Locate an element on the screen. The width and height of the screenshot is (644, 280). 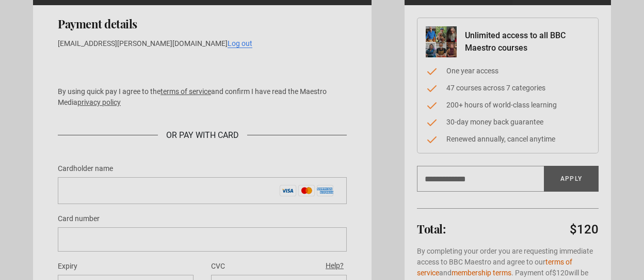
label: Cardholder name is located at coordinates (85, 169).